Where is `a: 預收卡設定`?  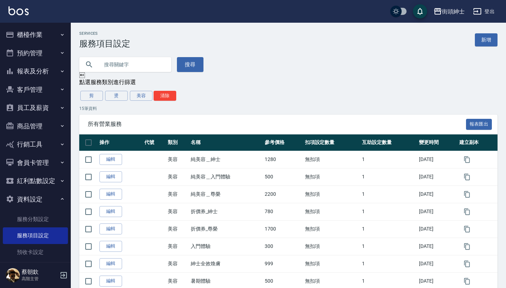 a: 預收卡設定 is located at coordinates (35, 252).